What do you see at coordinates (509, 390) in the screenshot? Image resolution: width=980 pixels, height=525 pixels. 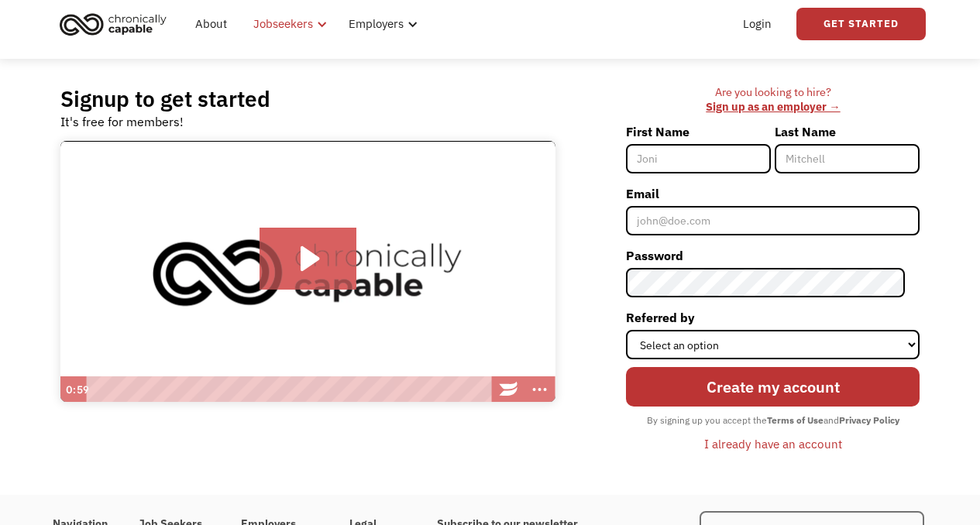 I see `a: Wistia Logo -- Learn More` at bounding box center [509, 390].